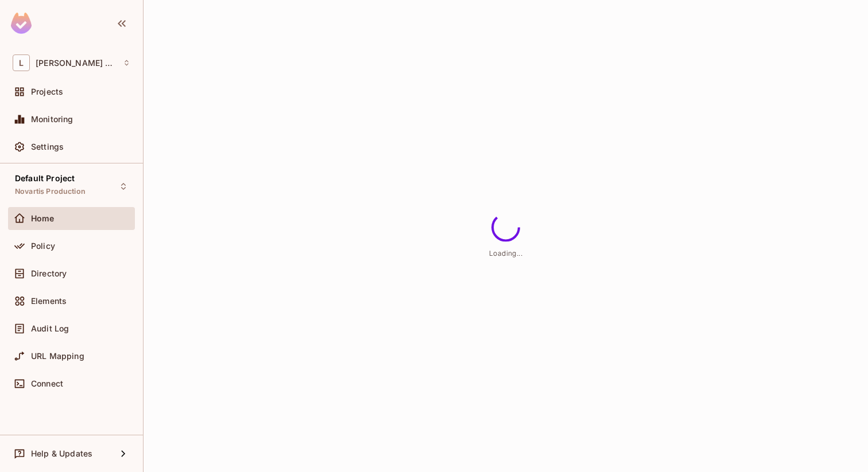  What do you see at coordinates (47, 147) in the screenshot?
I see `span: Settings` at bounding box center [47, 147].